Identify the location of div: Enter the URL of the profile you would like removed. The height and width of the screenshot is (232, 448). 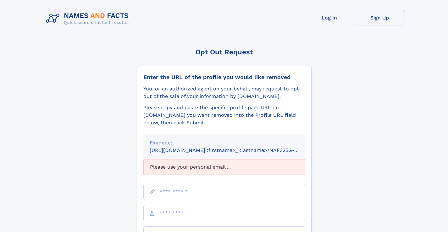
(224, 77).